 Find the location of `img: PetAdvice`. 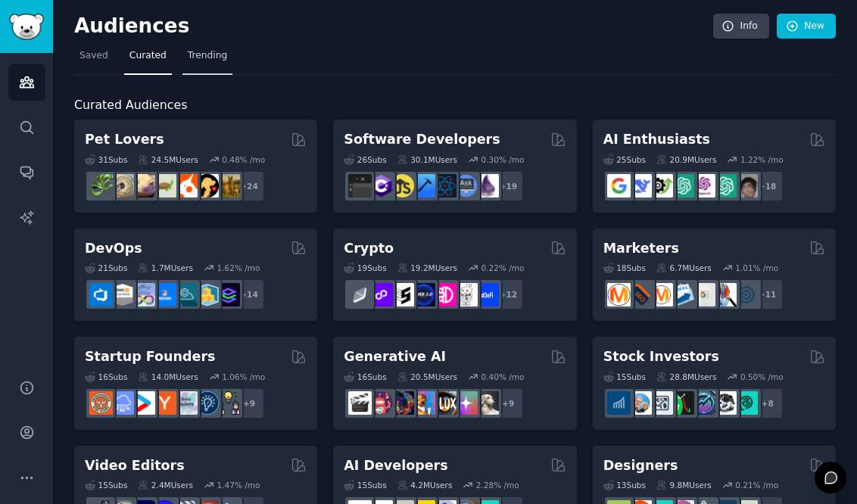

img: PetAdvice is located at coordinates (207, 186).